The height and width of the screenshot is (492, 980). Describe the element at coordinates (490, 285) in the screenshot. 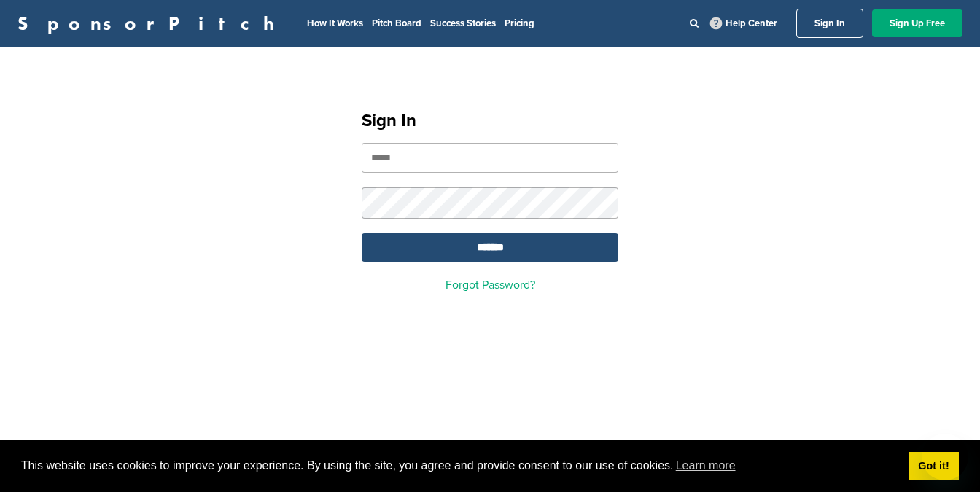

I see `a: Forgot Password?` at that location.